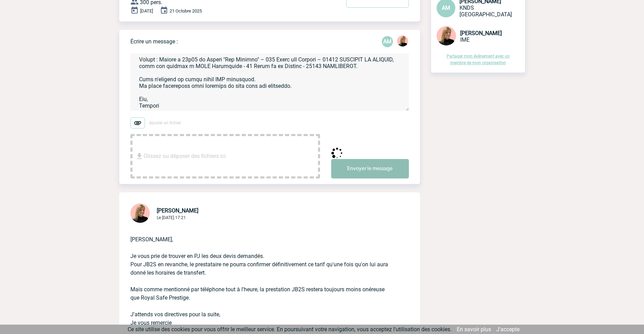 The width and height of the screenshot is (644, 334). What do you see at coordinates (446, 8) in the screenshot?
I see `span: AM` at bounding box center [446, 8].